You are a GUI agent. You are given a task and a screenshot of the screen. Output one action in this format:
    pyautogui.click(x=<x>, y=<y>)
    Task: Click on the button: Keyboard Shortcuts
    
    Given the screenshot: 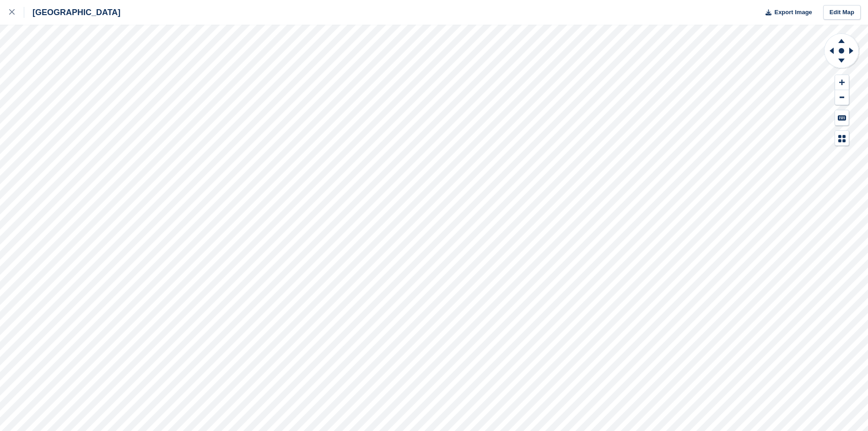 What is the action you would take?
    pyautogui.click(x=842, y=117)
    